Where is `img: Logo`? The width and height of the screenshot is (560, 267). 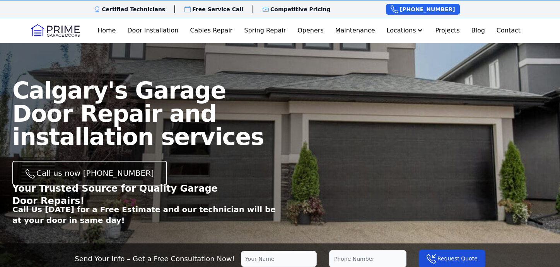 img: Logo is located at coordinates (55, 31).